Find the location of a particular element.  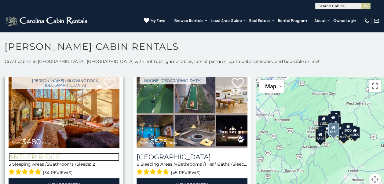

a: Rental Program is located at coordinates (292, 21).